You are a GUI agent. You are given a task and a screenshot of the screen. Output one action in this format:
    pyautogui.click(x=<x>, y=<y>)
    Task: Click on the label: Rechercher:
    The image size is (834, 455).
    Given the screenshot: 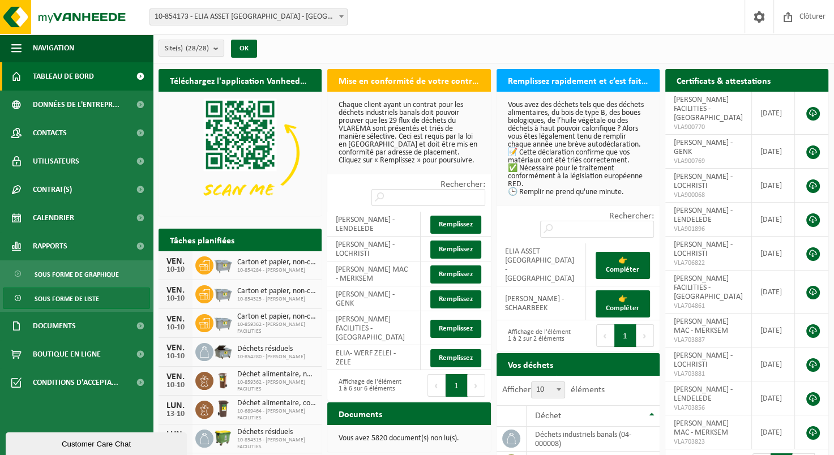 What is the action you would take?
    pyautogui.click(x=631, y=216)
    